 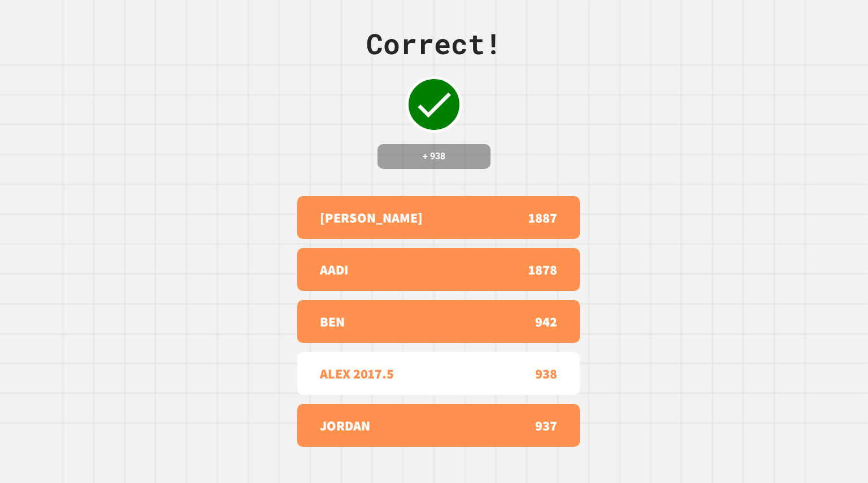 What do you see at coordinates (543, 269) in the screenshot?
I see `p: 1878` at bounding box center [543, 269].